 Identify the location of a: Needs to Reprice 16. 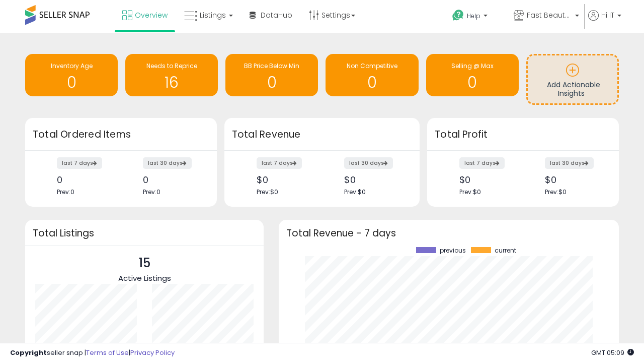
(172, 75).